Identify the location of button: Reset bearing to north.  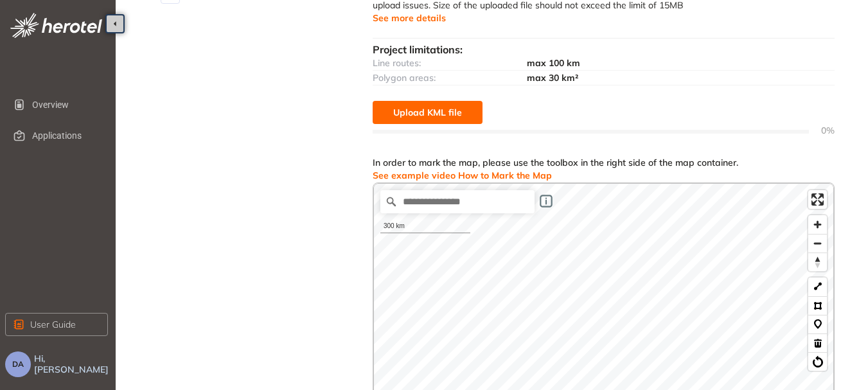
(817, 261).